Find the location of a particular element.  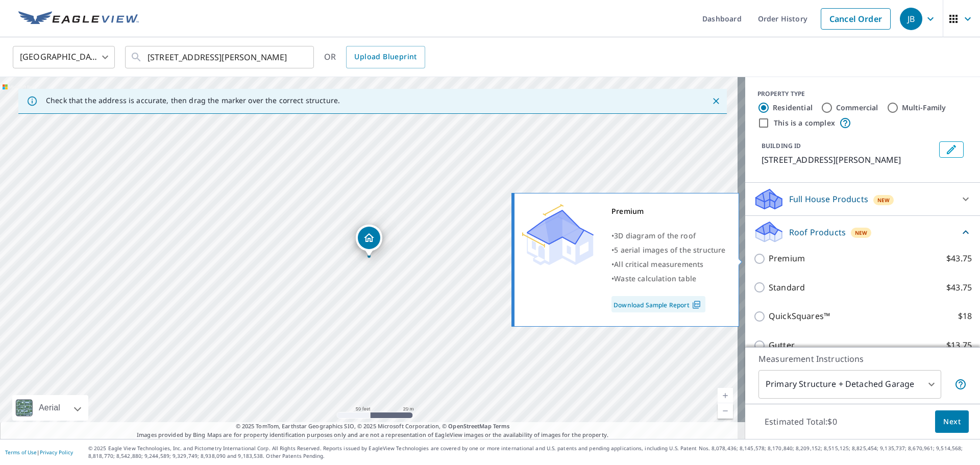

a: Cancel Order is located at coordinates (855, 19).